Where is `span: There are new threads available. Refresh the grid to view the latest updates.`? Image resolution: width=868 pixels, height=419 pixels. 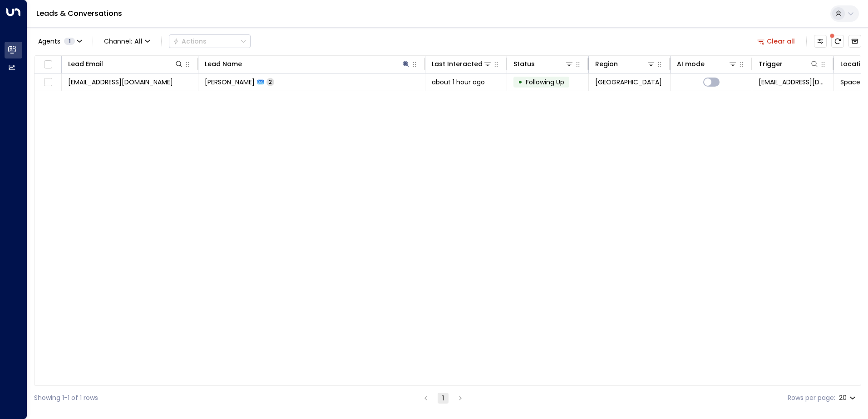 span: There are new threads available. Refresh the grid to view the latest updates. is located at coordinates (838, 41).